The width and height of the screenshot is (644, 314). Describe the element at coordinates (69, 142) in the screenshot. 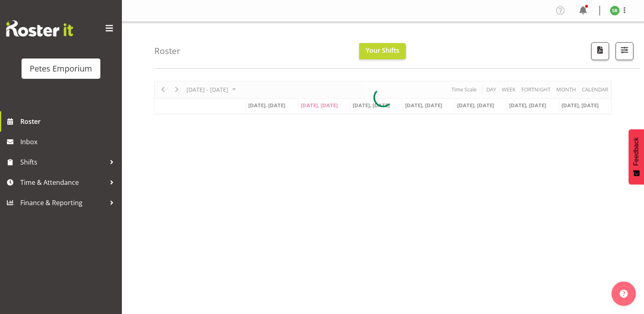

I see `span: Inbox` at that location.